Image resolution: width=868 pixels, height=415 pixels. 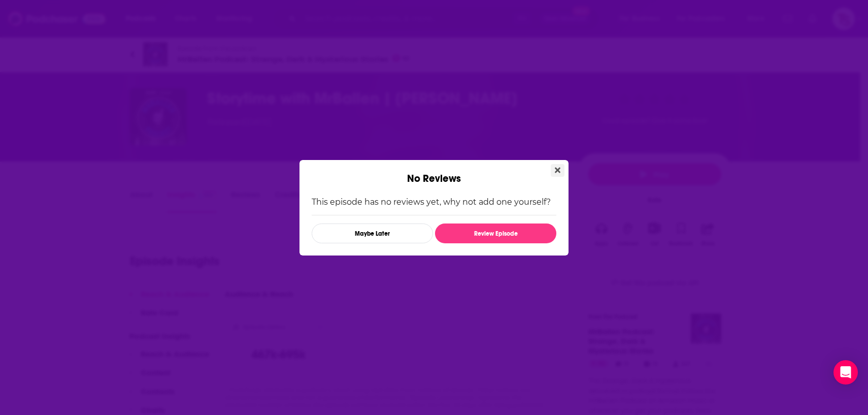 I want to click on button: Review Episode, so click(x=496, y=233).